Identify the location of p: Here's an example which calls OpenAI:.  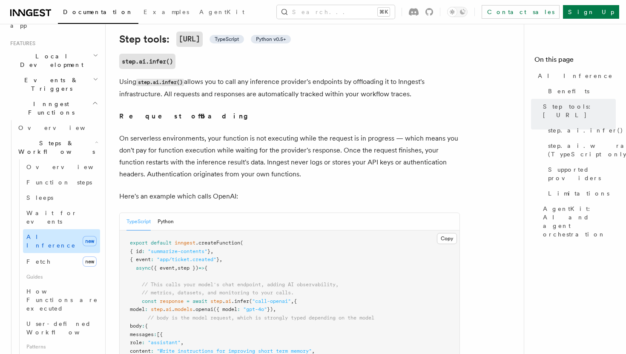
(290, 196).